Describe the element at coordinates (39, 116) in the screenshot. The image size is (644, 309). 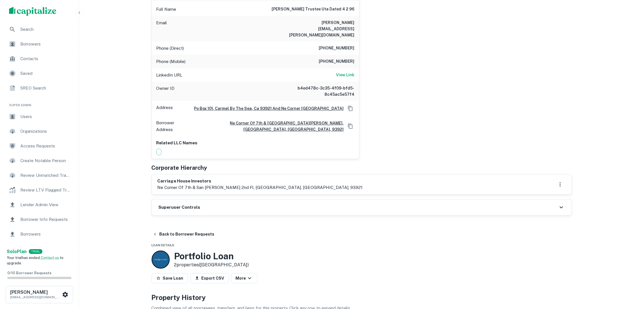
I see `a: Users` at that location.